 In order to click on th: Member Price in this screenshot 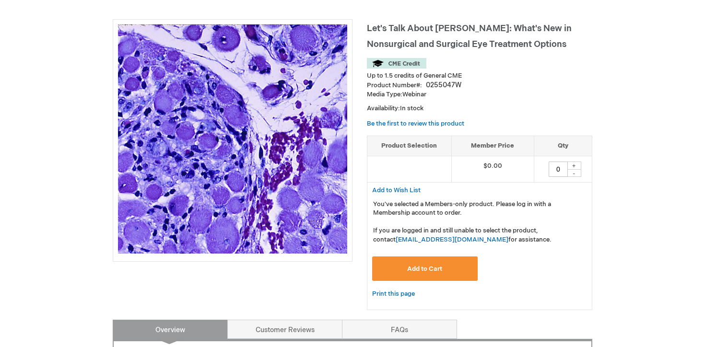, I will do `click(492, 146)`.